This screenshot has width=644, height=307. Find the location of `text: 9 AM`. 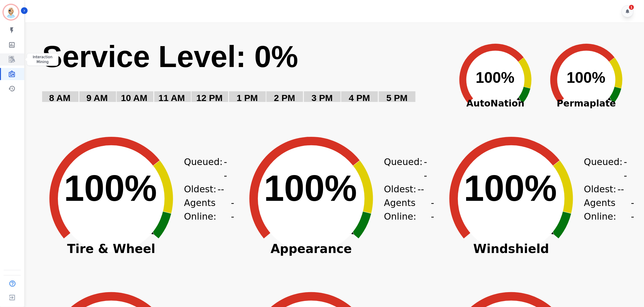

text: 9 AM is located at coordinates (97, 98).